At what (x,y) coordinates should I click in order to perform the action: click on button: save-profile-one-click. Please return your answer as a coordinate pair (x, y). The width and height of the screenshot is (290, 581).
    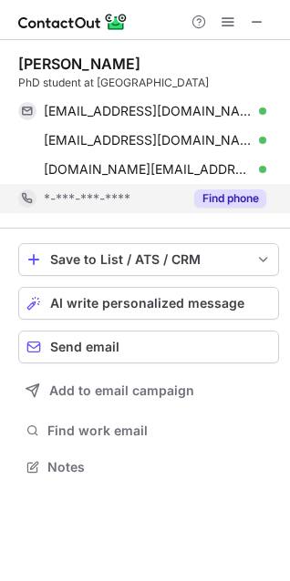
    Looking at the image, I should click on (148, 260).